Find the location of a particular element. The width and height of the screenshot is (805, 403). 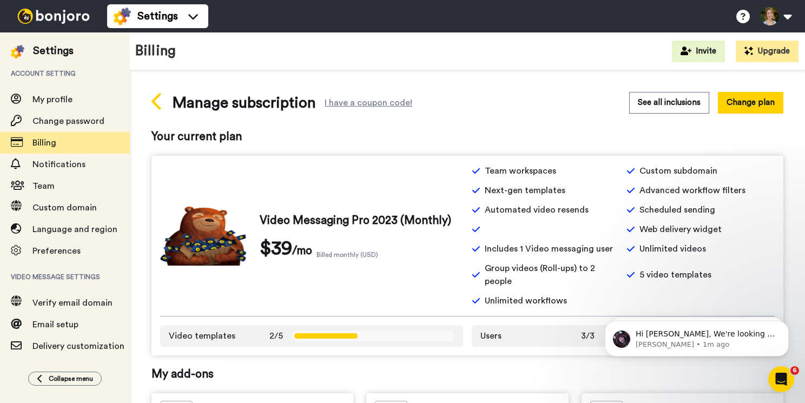

span: Unlimited videos is located at coordinates (672, 249).